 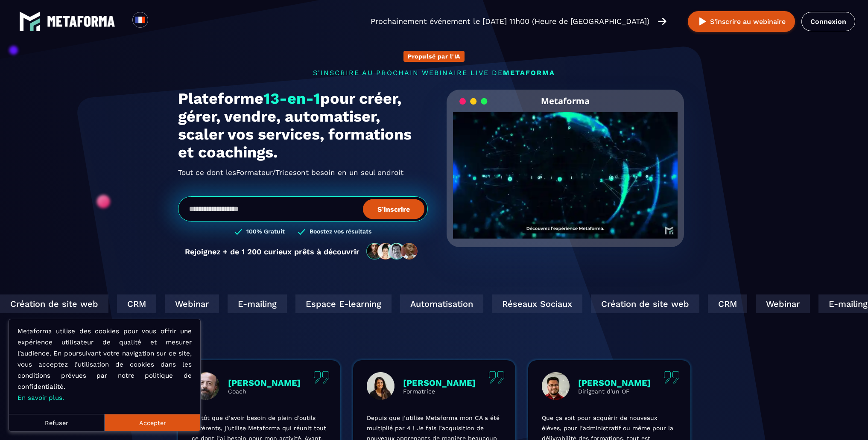 I want to click on a: Connexion, so click(x=828, y=22).